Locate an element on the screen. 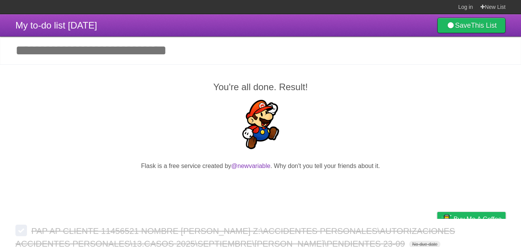 This screenshot has height=247, width=521. span: Buy me a coffee is located at coordinates (477, 219).